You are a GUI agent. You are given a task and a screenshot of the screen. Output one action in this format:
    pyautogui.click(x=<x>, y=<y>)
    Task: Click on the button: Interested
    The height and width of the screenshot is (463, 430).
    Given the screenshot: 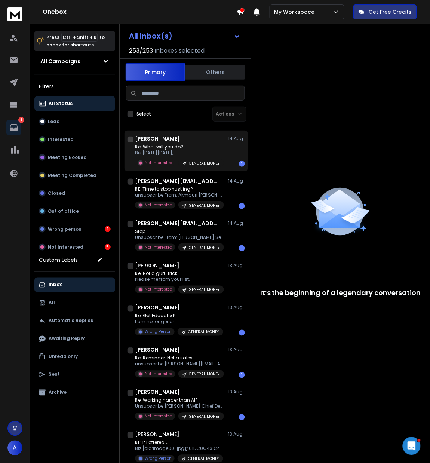 What is the action you would take?
    pyautogui.click(x=75, y=139)
    